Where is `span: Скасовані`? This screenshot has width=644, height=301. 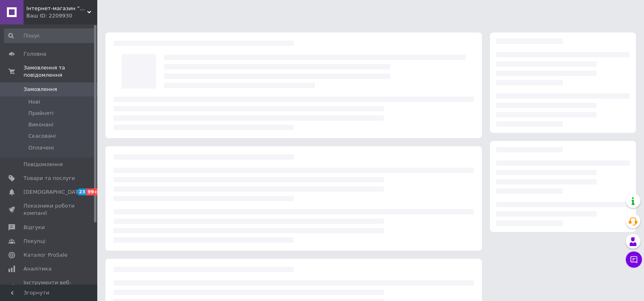 span: Скасовані is located at coordinates (42, 136).